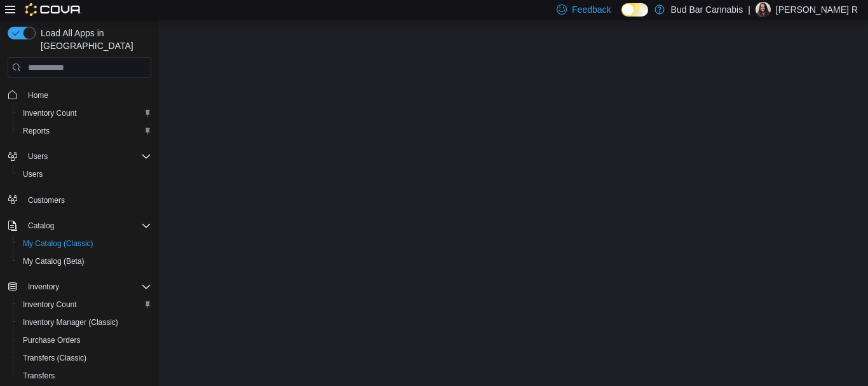 The height and width of the screenshot is (386, 868). I want to click on a: My Catalog (Beta), so click(53, 262).